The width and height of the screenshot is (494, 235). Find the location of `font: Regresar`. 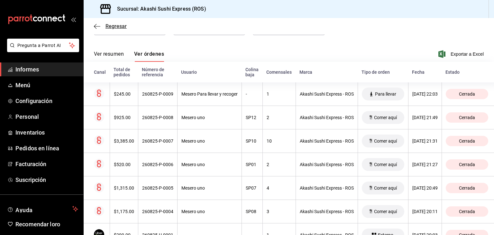

font: Regresar is located at coordinates (116, 26).